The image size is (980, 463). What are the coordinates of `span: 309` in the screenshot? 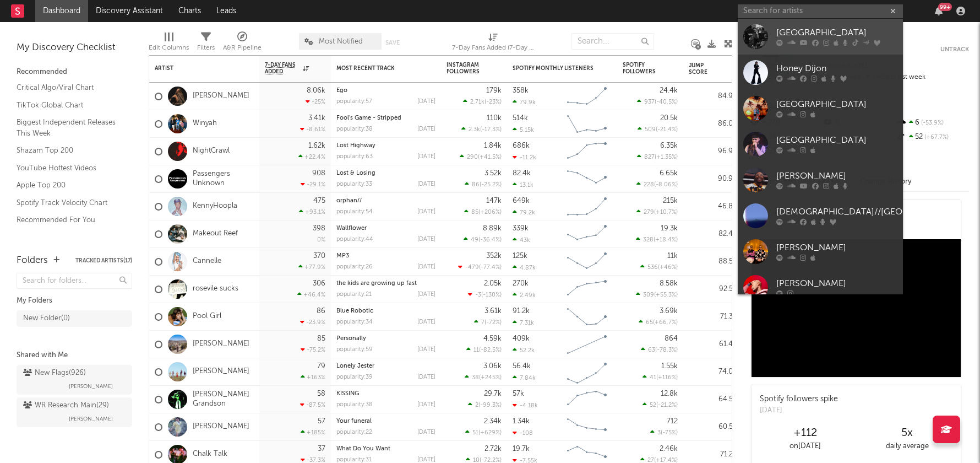 It's located at (648, 295).